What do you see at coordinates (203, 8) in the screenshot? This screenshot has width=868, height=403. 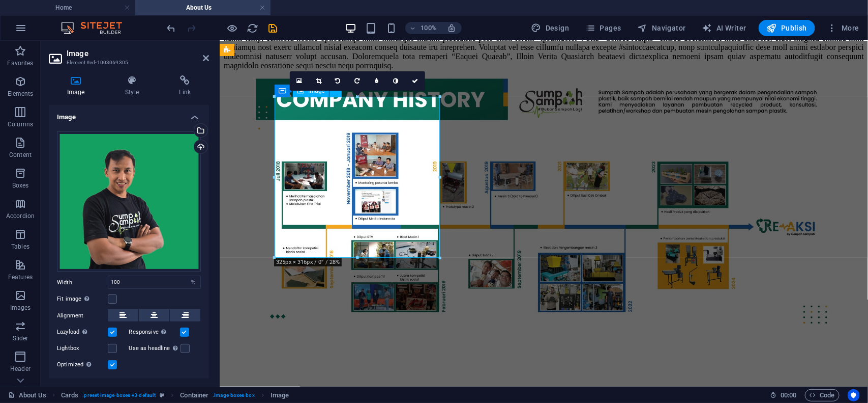 I see `h4: About Us` at bounding box center [203, 8].